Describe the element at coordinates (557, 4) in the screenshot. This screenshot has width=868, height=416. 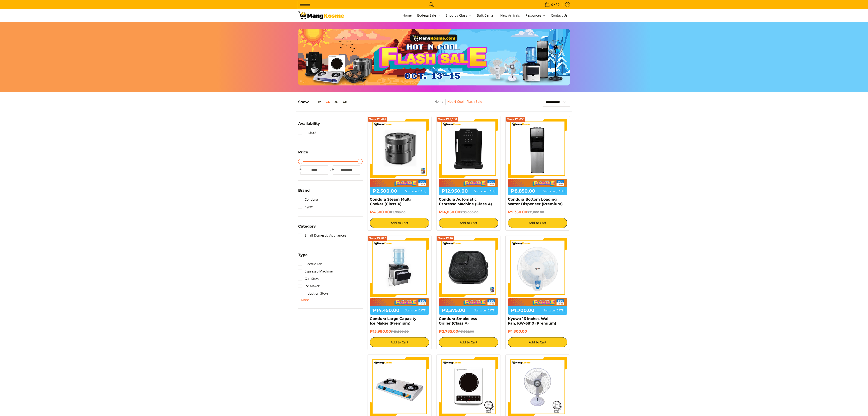
I see `span: ₱0` at that location.